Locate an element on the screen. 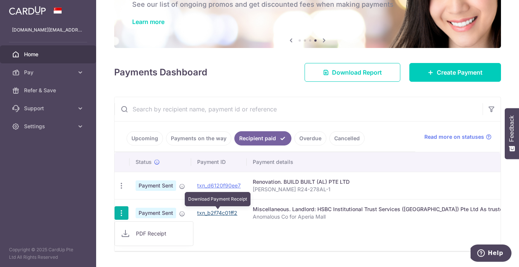 This screenshot has width=519, height=267. a: Download Report is located at coordinates (352, 72).